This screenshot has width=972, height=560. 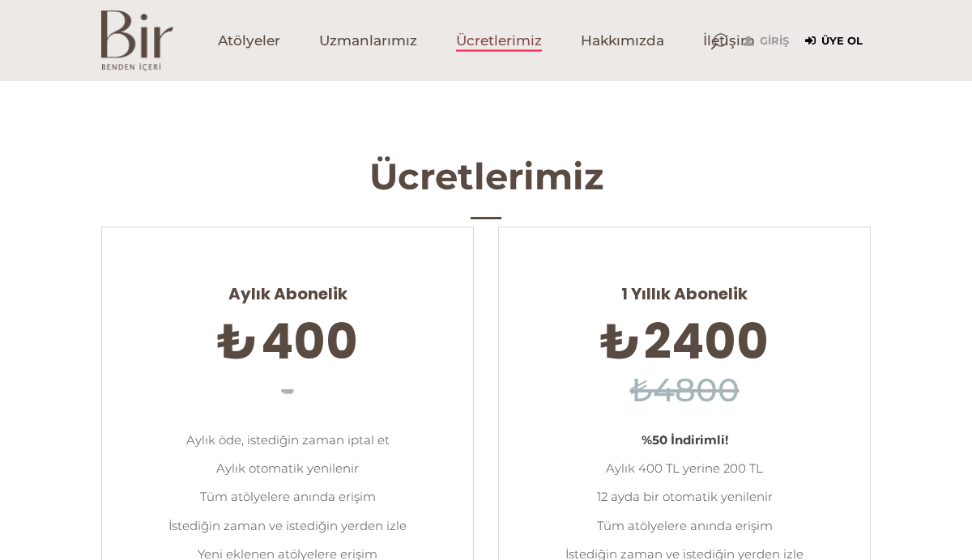 I want to click on span: 2400, so click(x=706, y=341).